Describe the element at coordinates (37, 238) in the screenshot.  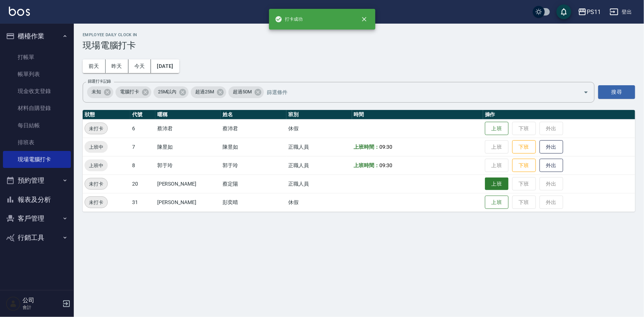
I see `button: 行銷工具` at that location.